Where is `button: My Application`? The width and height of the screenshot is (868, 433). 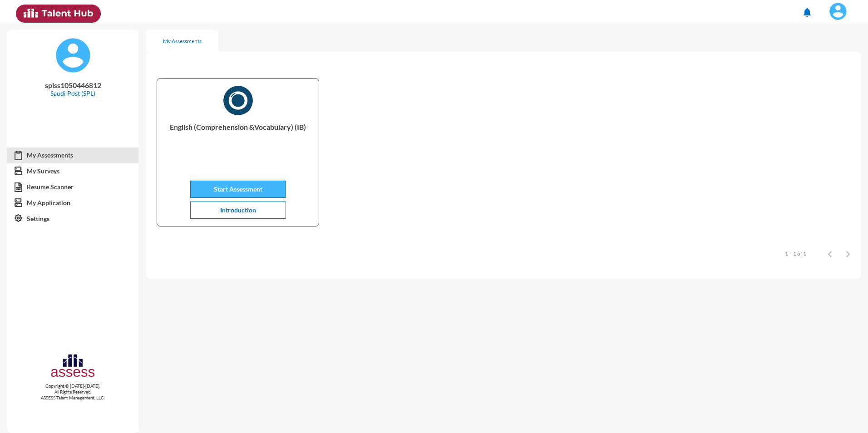 button: My Application is located at coordinates (73, 203).